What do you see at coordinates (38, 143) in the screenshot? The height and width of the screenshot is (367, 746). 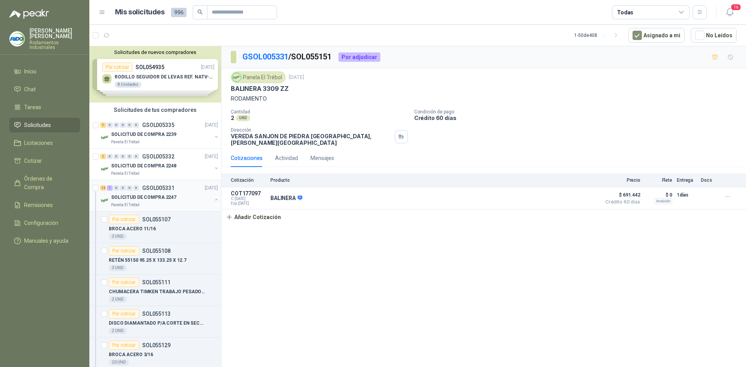 I see `span: Licitaciones` at bounding box center [38, 143].